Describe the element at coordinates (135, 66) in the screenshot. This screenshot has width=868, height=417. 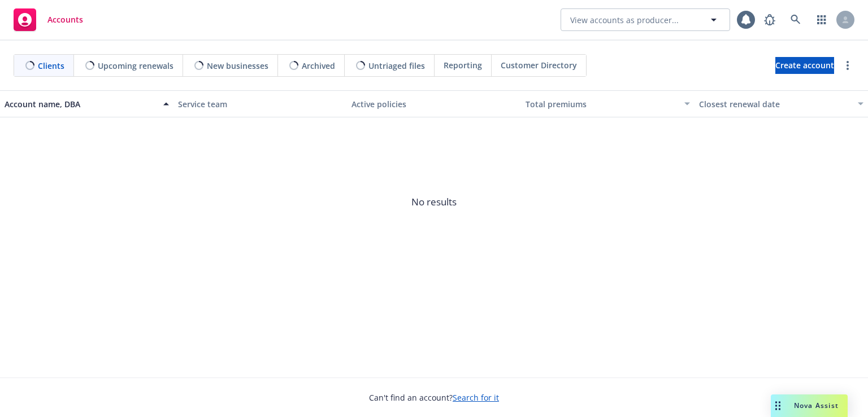
I see `span: Upcoming renewals` at that location.